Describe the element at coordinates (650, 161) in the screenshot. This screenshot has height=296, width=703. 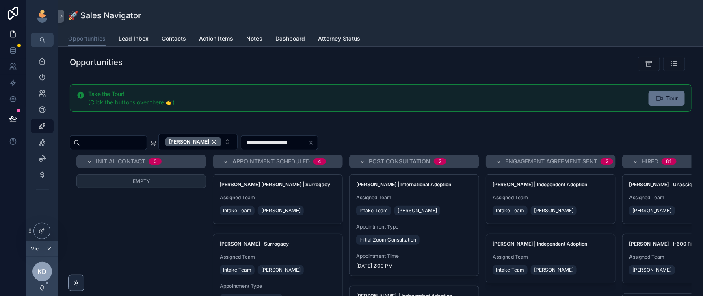
I see `span: Hired` at that location.